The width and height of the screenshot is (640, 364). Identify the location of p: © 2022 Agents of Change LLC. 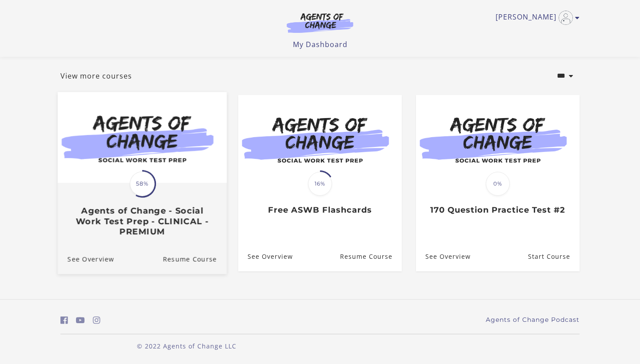
(187, 346).